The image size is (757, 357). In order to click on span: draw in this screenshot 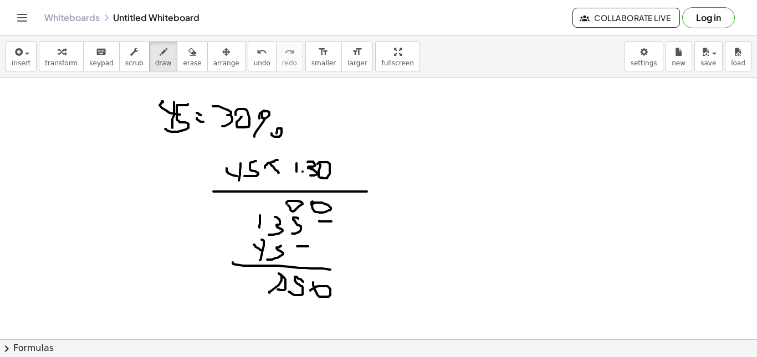, I will do `click(163, 63)`.